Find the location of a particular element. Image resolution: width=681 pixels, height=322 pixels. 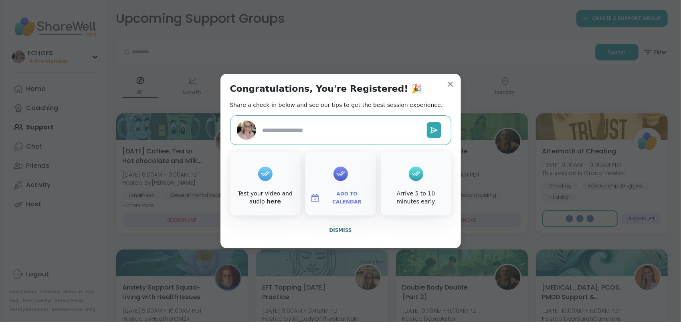

button: Add to Calendar is located at coordinates (341, 198).